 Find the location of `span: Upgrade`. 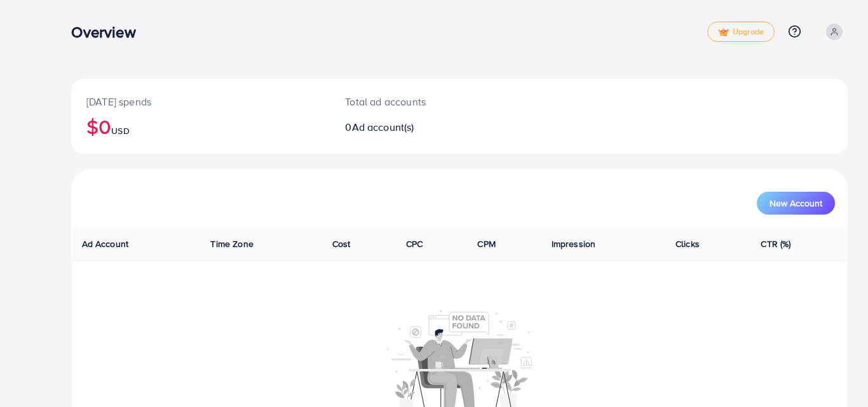

span: Upgrade is located at coordinates (741, 32).